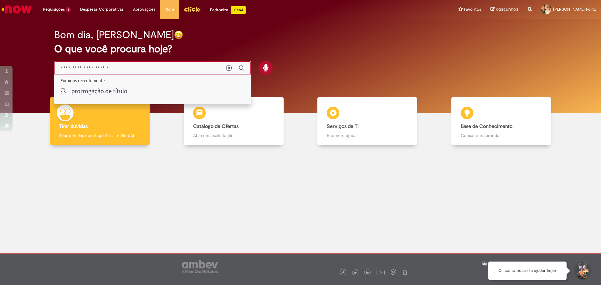  I want to click on img: logo_footer_facebook.png, so click(343, 273).